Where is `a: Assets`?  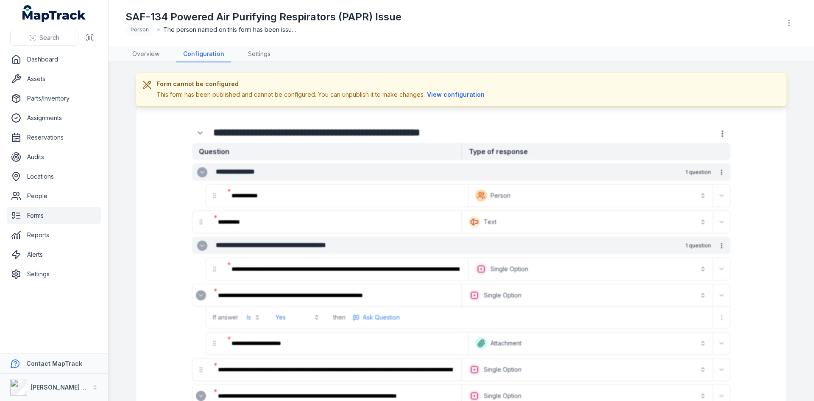
a: Assets is located at coordinates (54, 79).